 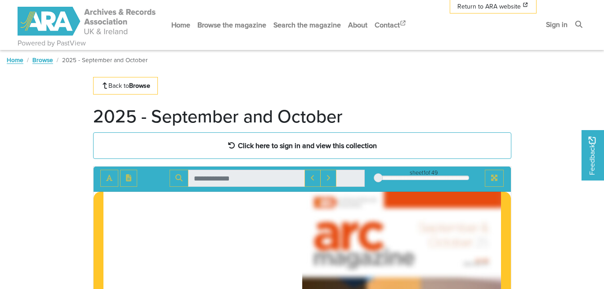 I want to click on span: 2025 - September and October, so click(x=105, y=60).